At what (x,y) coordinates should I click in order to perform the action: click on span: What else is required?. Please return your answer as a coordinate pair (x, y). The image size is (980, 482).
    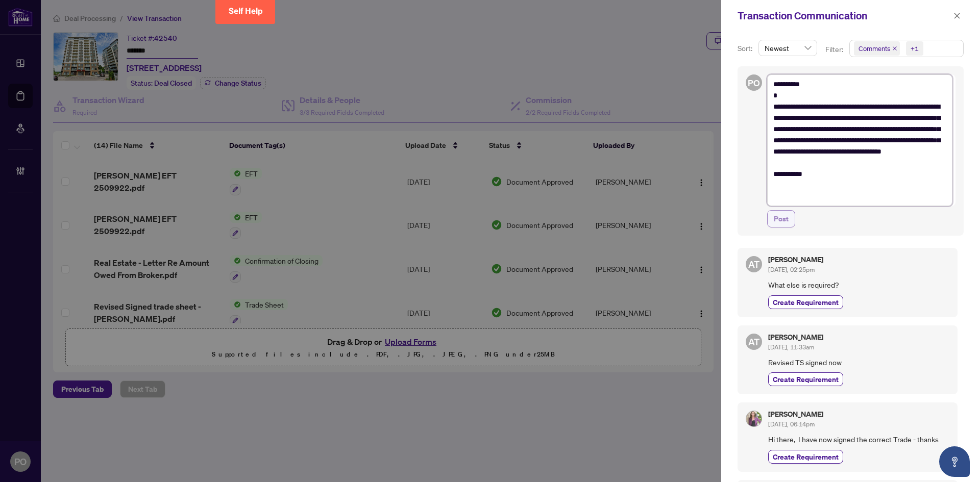
    Looking at the image, I should click on (858, 285).